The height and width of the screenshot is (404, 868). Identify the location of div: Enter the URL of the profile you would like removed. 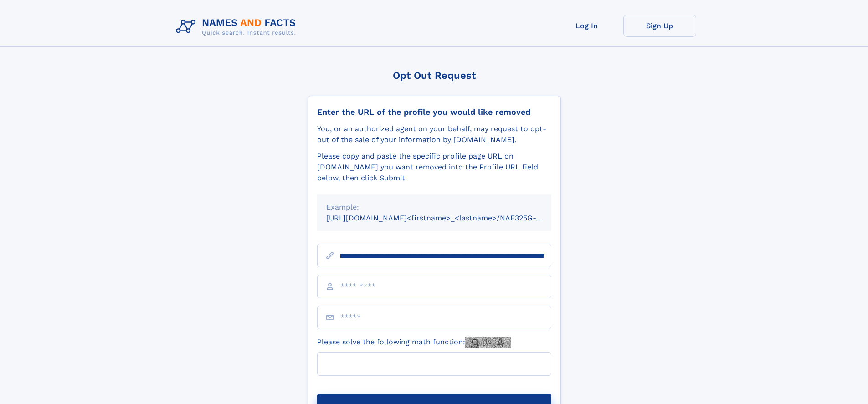
(434, 112).